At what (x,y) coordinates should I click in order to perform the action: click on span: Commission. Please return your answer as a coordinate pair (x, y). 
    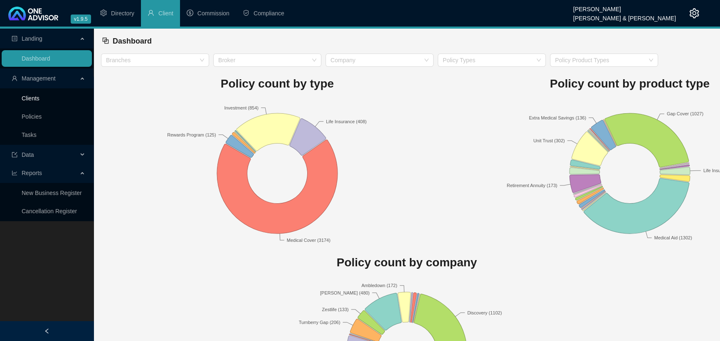
    Looking at the image, I should click on (213, 13).